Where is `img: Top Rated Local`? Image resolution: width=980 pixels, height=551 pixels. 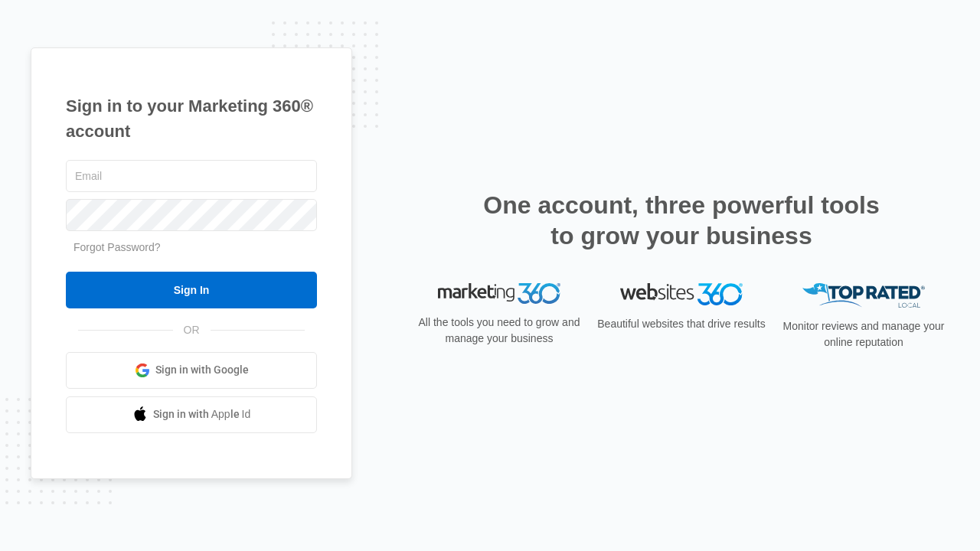 img: Top Rated Local is located at coordinates (863, 295).